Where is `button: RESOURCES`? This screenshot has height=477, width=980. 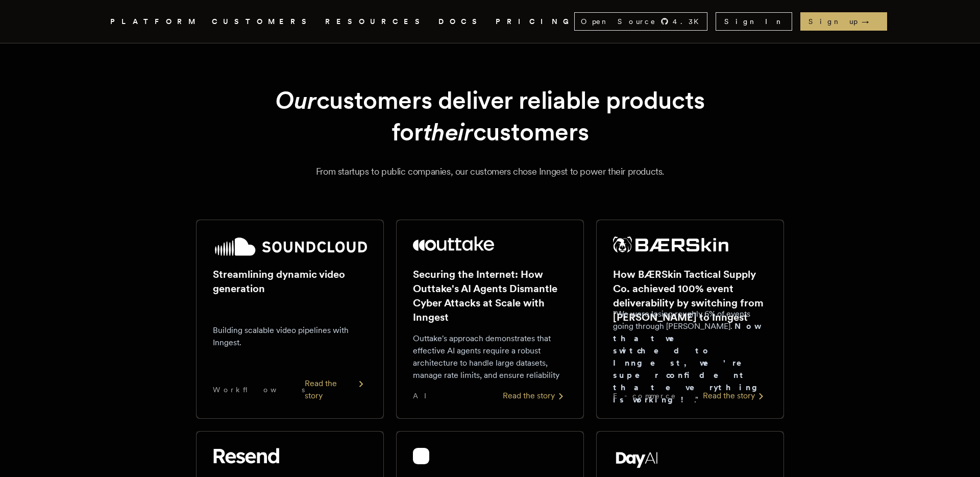 button: RESOURCES is located at coordinates (376, 22).